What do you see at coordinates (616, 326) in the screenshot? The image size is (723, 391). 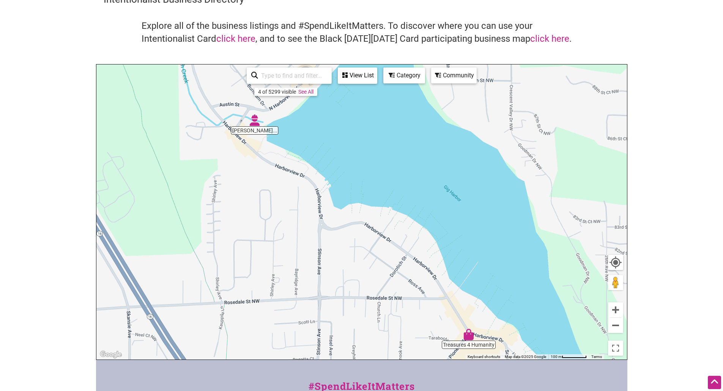 I see `button: Zoom out` at bounding box center [616, 326].